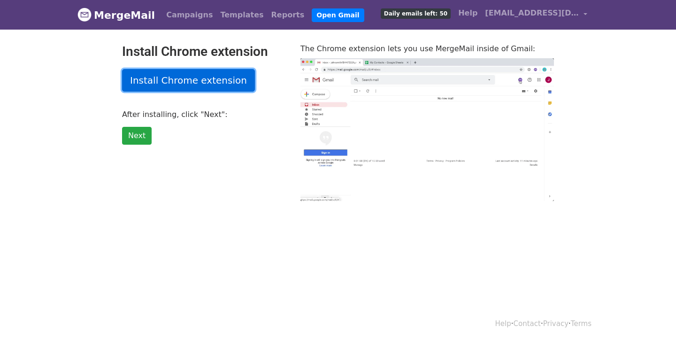 Image resolution: width=676 pixels, height=342 pixels. I want to click on img: MergeMail logo, so click(85, 15).